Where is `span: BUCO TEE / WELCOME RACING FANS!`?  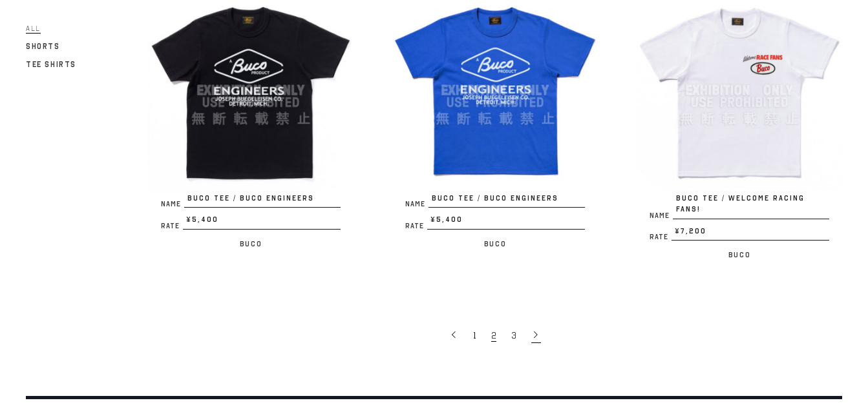
span: BUCO TEE / WELCOME RACING FANS! is located at coordinates (751, 206).